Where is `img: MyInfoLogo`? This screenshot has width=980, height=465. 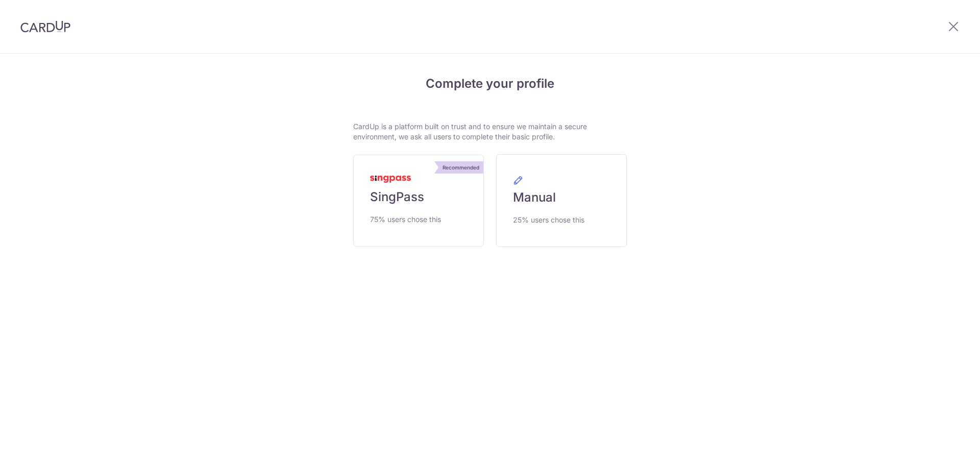 img: MyInfoLogo is located at coordinates (391, 179).